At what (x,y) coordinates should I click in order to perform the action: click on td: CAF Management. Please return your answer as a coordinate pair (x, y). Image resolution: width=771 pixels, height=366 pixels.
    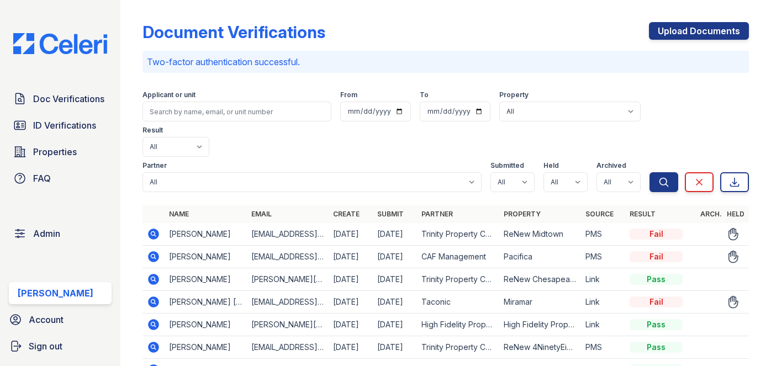
    Looking at the image, I should click on (458, 257).